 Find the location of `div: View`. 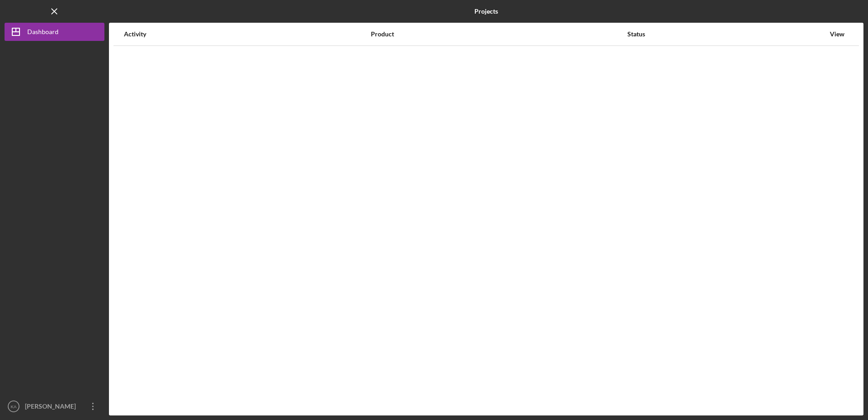

div: View is located at coordinates (837, 34).